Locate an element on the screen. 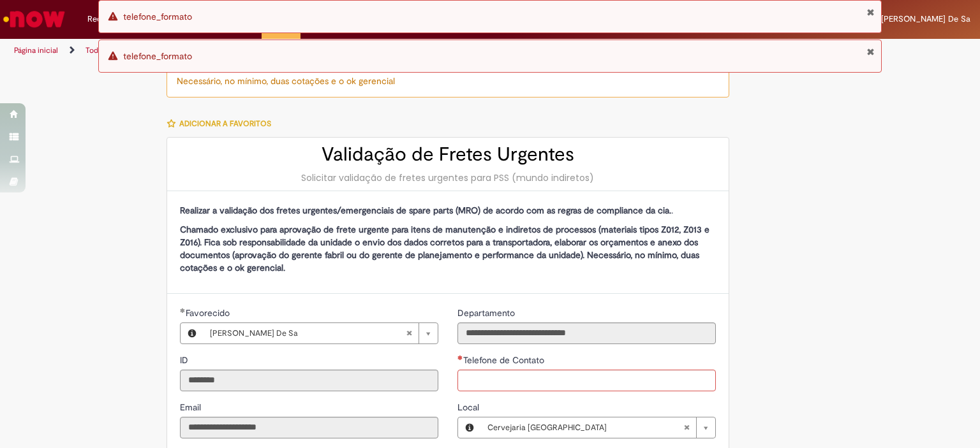  span: Necessários - Favorecido is located at coordinates (208, 313).